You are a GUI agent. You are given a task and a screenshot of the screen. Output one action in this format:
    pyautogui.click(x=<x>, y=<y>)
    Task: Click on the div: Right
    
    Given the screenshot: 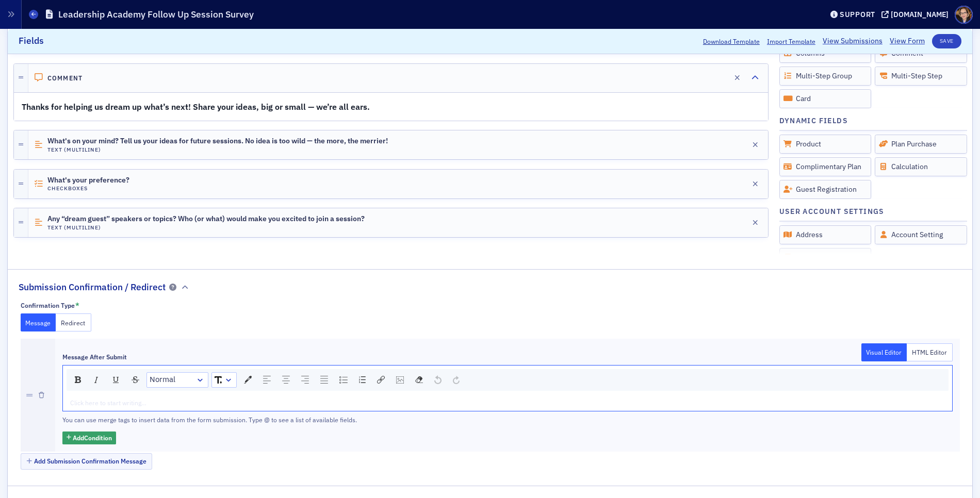 What is the action you would take?
    pyautogui.click(x=305, y=379)
    